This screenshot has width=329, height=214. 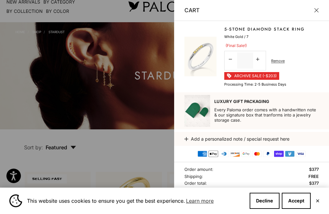 I want to click on li: ARCHIVE SALE (-$203), so click(x=252, y=76).